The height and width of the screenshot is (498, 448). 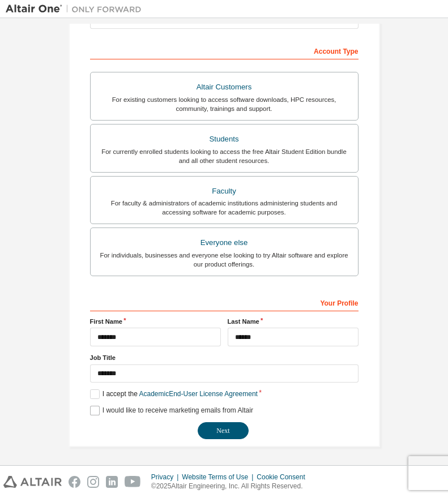 What do you see at coordinates (32, 482) in the screenshot?
I see `img: altair_logo.svg` at bounding box center [32, 482].